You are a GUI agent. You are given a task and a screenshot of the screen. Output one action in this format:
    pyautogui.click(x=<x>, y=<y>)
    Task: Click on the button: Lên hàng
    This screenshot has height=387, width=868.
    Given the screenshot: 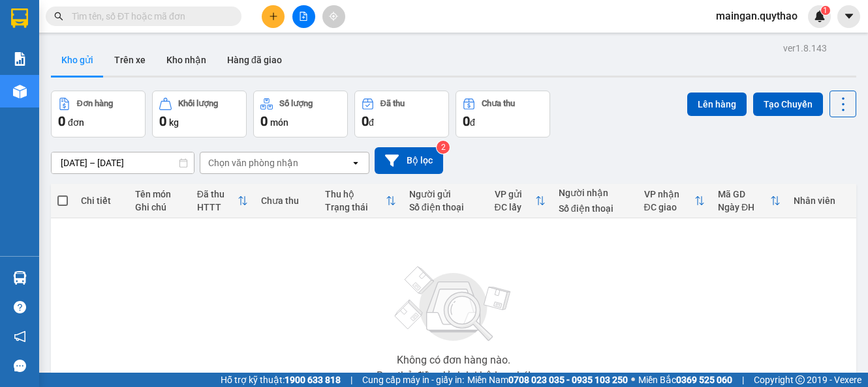 What is the action you would take?
    pyautogui.click(x=716, y=104)
    